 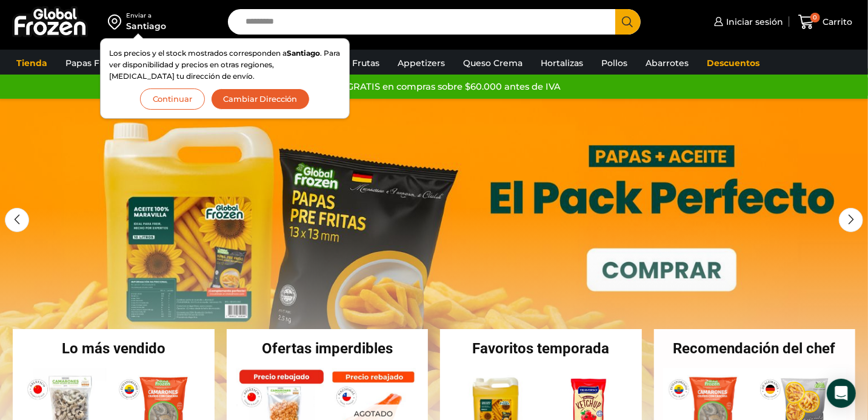 What do you see at coordinates (852, 220) in the screenshot?
I see `div: Next slide` at bounding box center [852, 220].